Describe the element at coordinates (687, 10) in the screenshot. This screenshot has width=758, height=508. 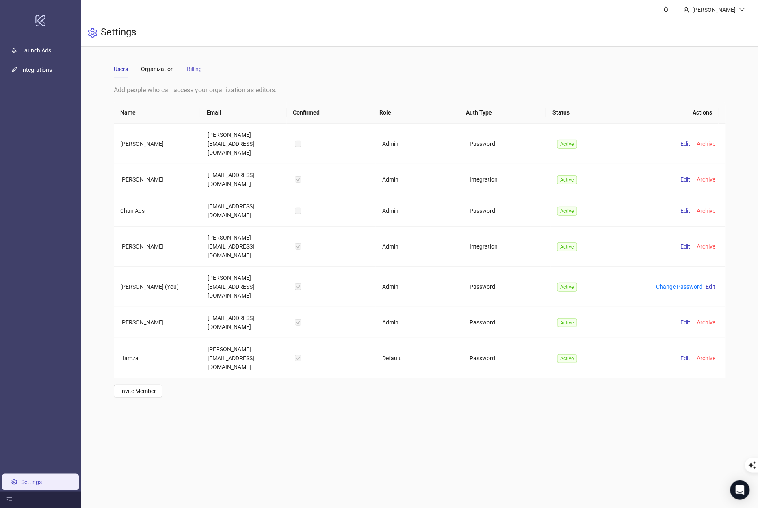
I see `span: user` at that location.